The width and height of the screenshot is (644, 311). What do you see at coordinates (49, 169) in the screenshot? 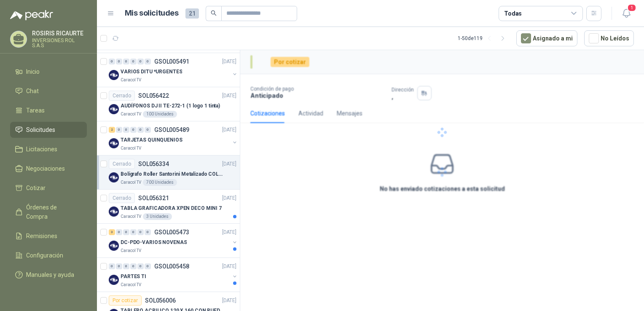
I see `a: Negociaciones` at bounding box center [49, 169].